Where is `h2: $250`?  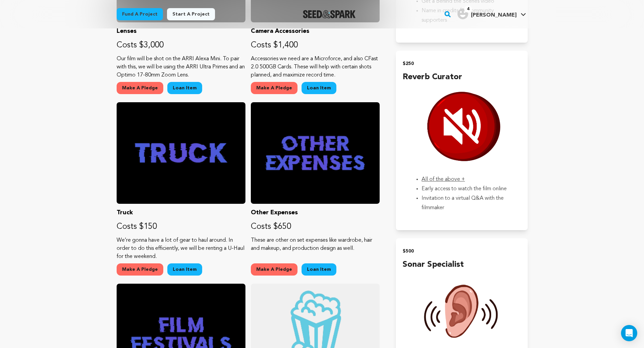
h2: $250 is located at coordinates (461, 64).